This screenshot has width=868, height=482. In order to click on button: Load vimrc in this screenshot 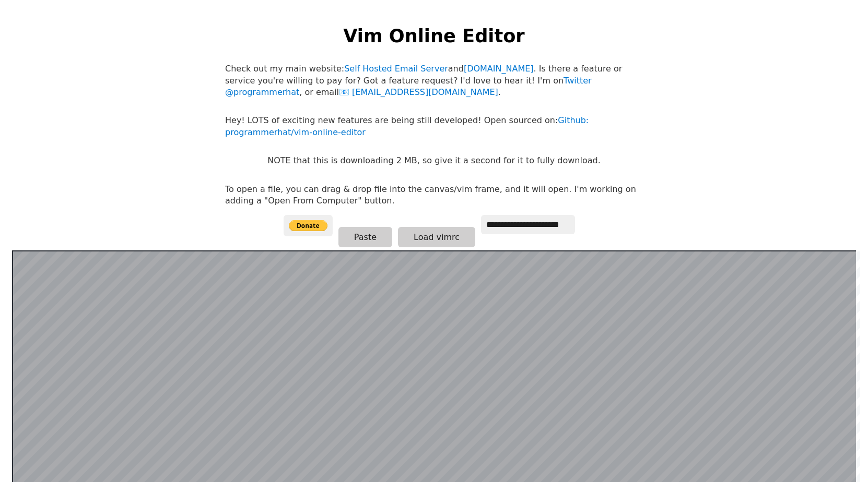, I will do `click(436, 237)`.